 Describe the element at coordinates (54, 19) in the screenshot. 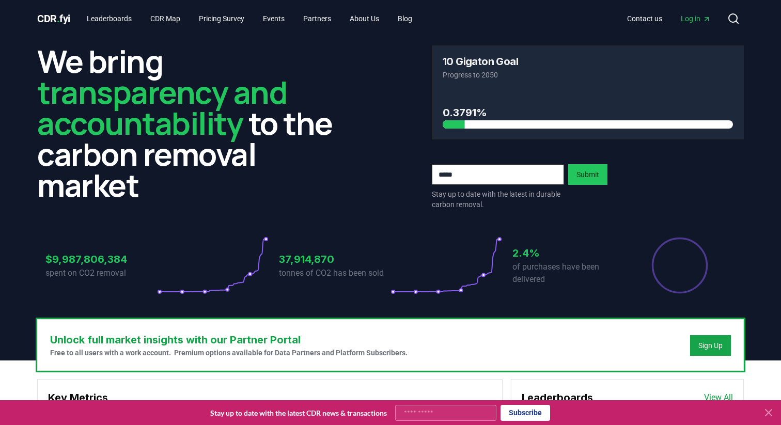

I see `span: CDR fyi` at that location.